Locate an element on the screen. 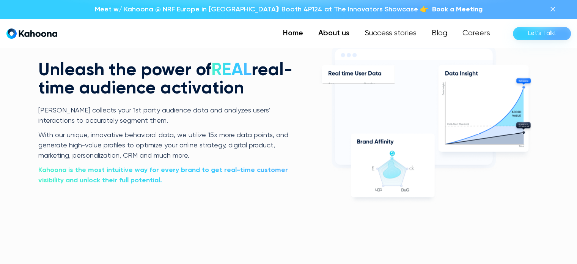 The width and height of the screenshot is (577, 264). a: Book a Meeting is located at coordinates (457, 9).